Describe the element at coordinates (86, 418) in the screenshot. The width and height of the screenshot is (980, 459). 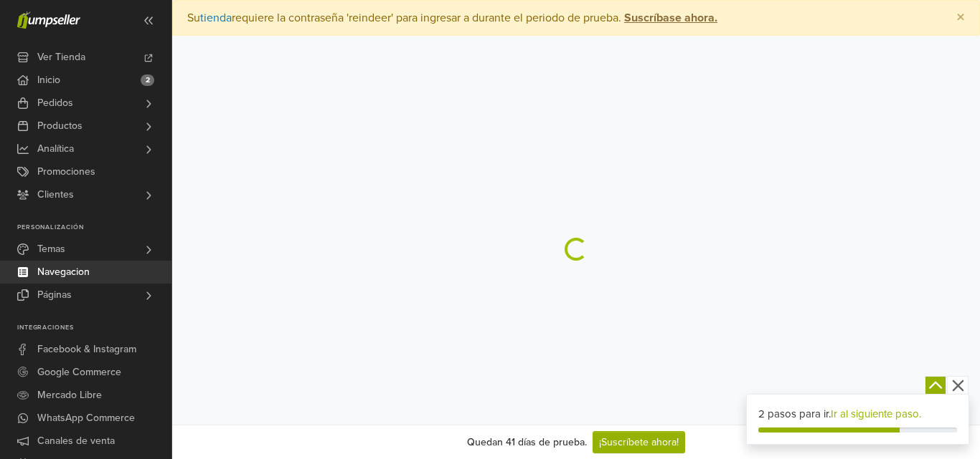
I see `span: WhatsApp Commerce` at that location.